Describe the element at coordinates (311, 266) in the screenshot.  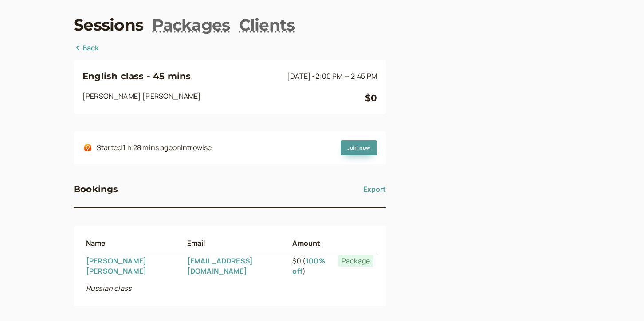
I see `td: $0 ( )` at that location.